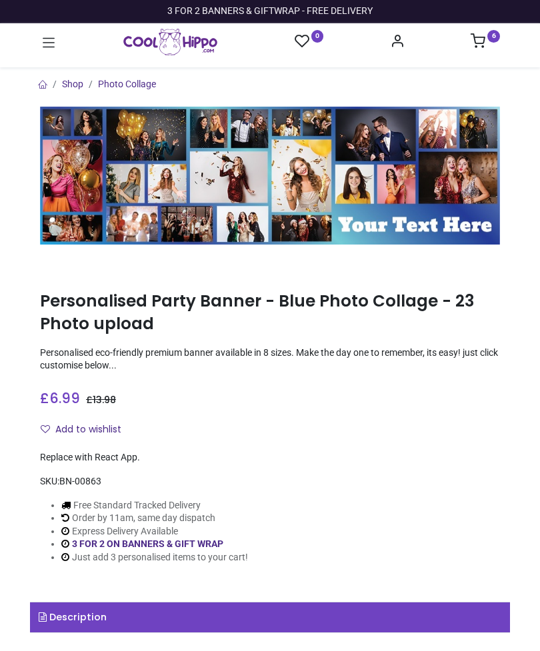 This screenshot has height=651, width=540. What do you see at coordinates (270, 359) in the screenshot?
I see `p: Personalised eco-friendly premium banner available in 8 sizes. Make the day one to remember, its ...` at bounding box center [270, 359].